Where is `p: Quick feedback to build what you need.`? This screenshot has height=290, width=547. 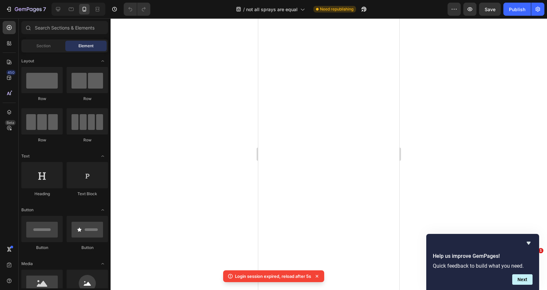
p: Quick feedback to build what you need. is located at coordinates (482, 266).